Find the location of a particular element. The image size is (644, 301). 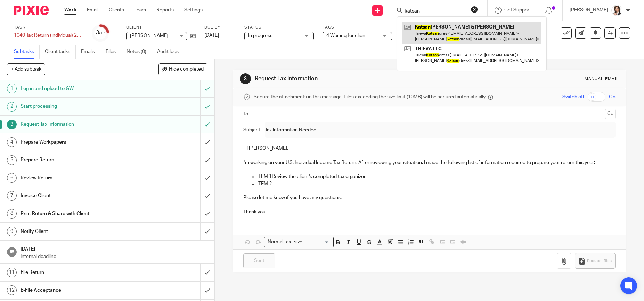

a: Audit logs is located at coordinates (170, 52).